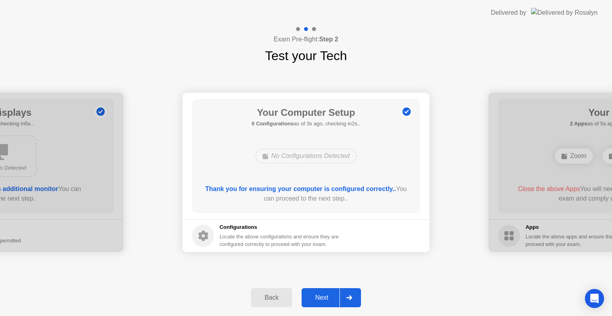 The width and height of the screenshot is (612, 316). I want to click on div: Delivered by, so click(509, 13).